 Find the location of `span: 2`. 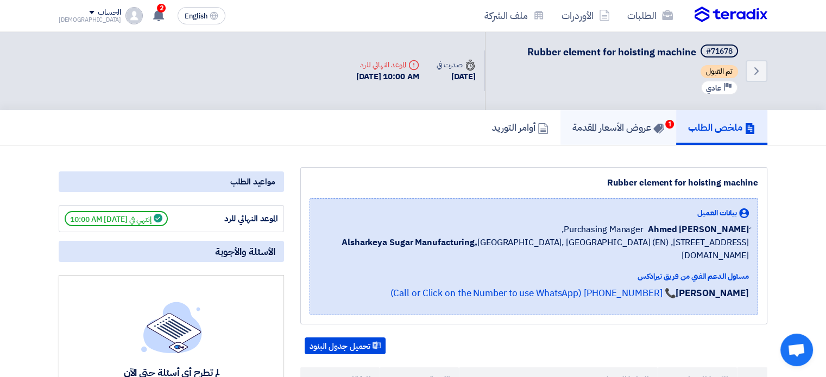

span: 2 is located at coordinates (161, 8).